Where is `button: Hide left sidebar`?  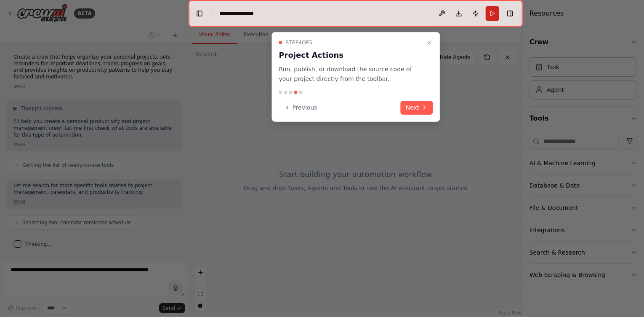
button: Hide left sidebar is located at coordinates (200, 13).